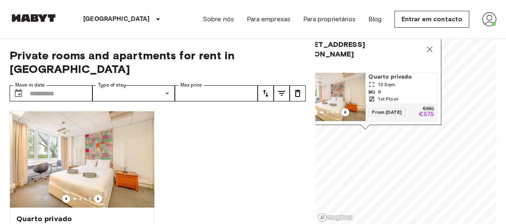 The height and width of the screenshot is (224, 506). Describe the element at coordinates (268, 19) in the screenshot. I see `a: Para empresas` at that location.